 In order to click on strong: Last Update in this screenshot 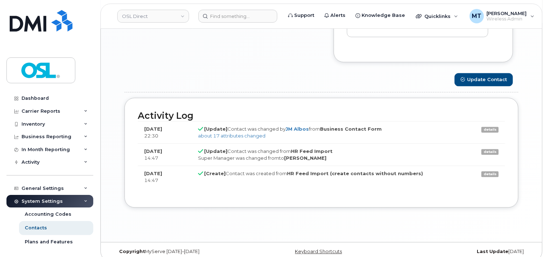, I will do `click(492, 251)`.